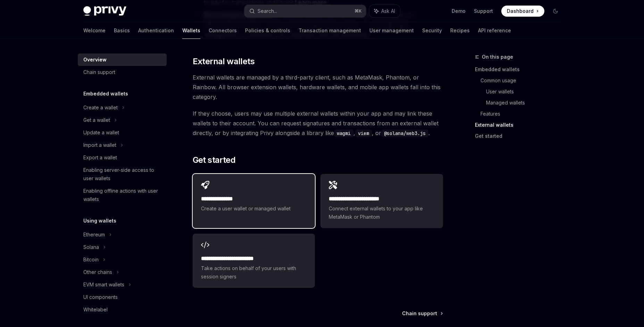  Describe the element at coordinates (123, 174) in the screenshot. I see `div: Enabling server-side access to user wallets` at that location.